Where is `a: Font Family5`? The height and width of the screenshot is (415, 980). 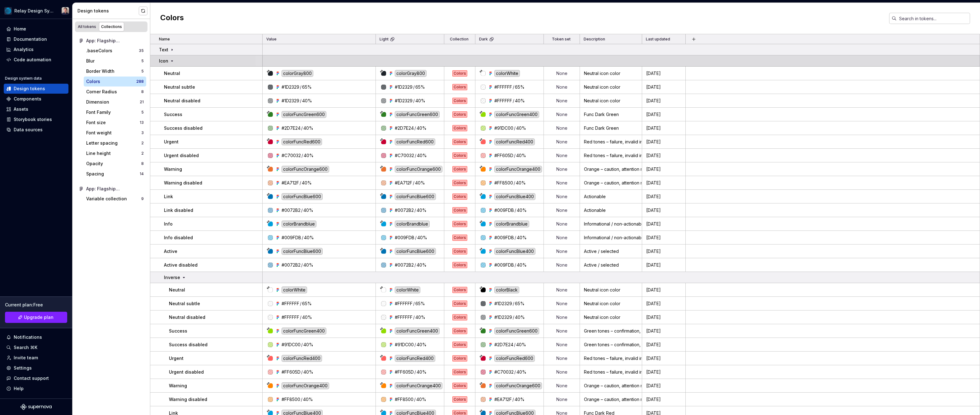
a: Font Family5 is located at coordinates (114, 113).